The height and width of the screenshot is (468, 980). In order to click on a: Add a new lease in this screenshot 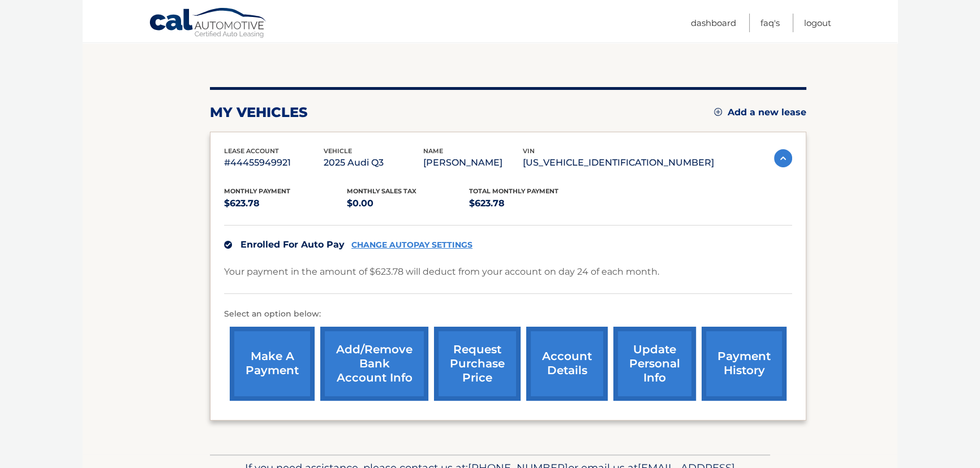, I will do `click(760, 112)`.